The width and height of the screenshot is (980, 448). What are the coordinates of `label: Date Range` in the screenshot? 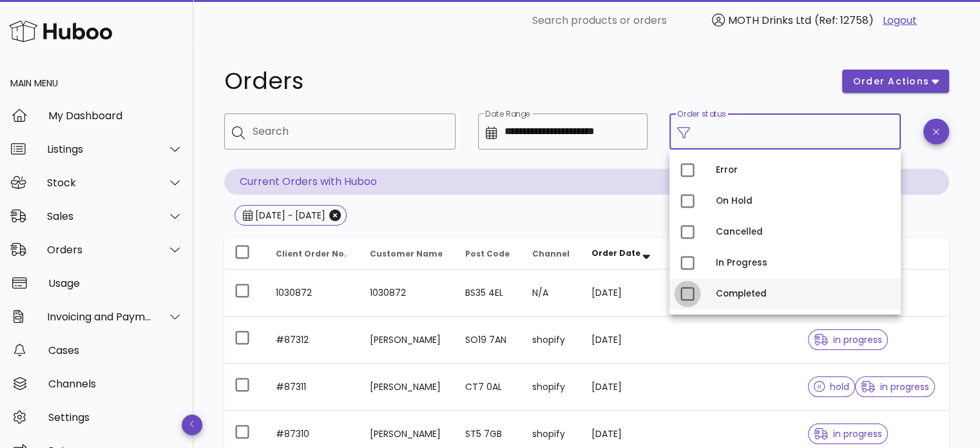 It's located at (508, 114).